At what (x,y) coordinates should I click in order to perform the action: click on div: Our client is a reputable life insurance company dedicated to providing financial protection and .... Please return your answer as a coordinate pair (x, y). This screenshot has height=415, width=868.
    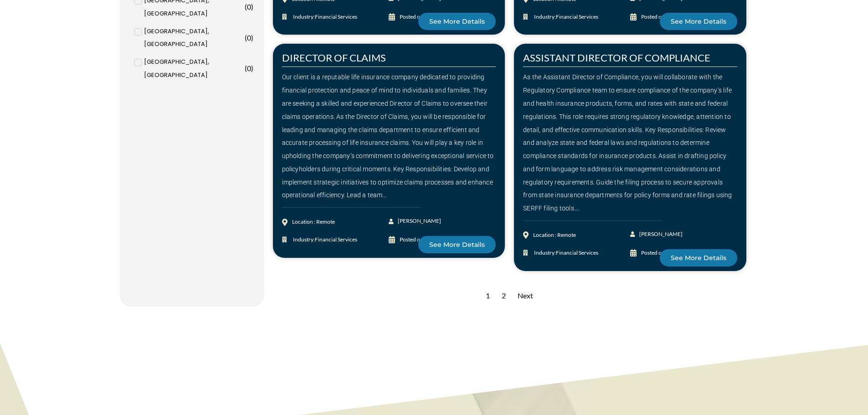
    Looking at the image, I should click on (390, 137).